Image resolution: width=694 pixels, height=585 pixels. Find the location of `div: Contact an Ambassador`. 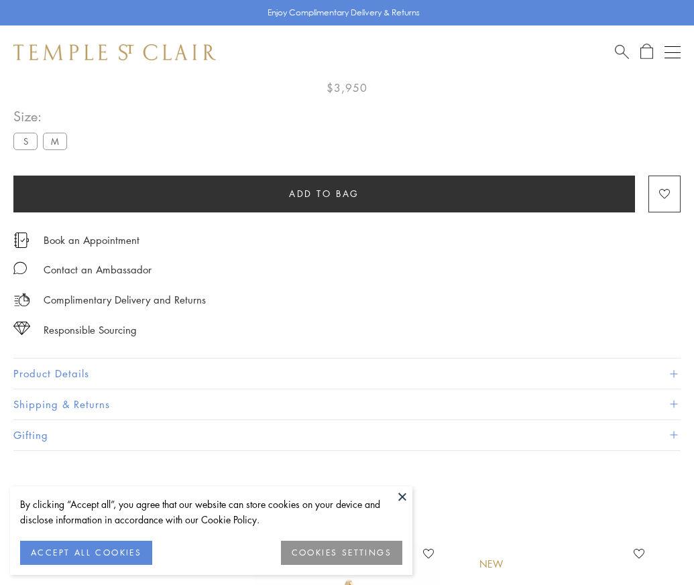

div: Contact an Ambassador is located at coordinates (97, 269).